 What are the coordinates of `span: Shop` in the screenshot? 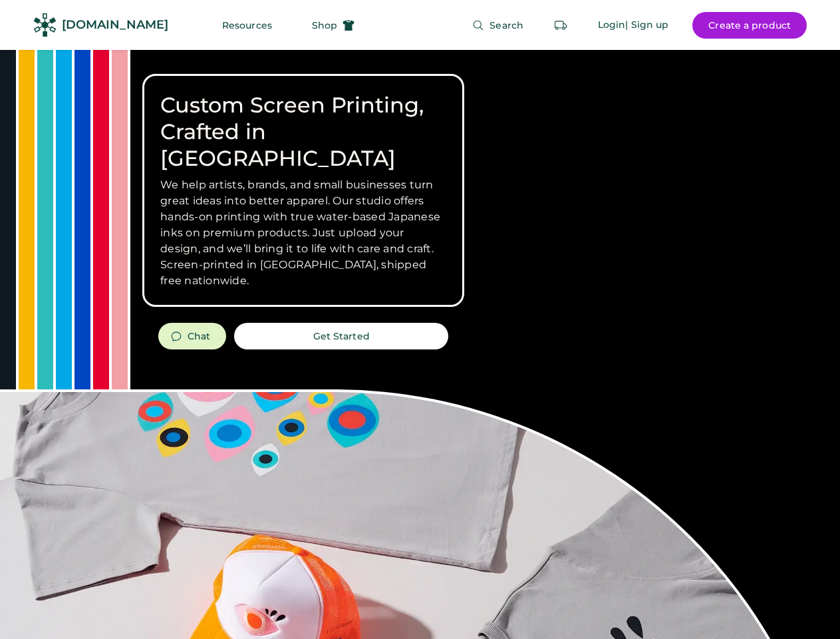 It's located at (325, 25).